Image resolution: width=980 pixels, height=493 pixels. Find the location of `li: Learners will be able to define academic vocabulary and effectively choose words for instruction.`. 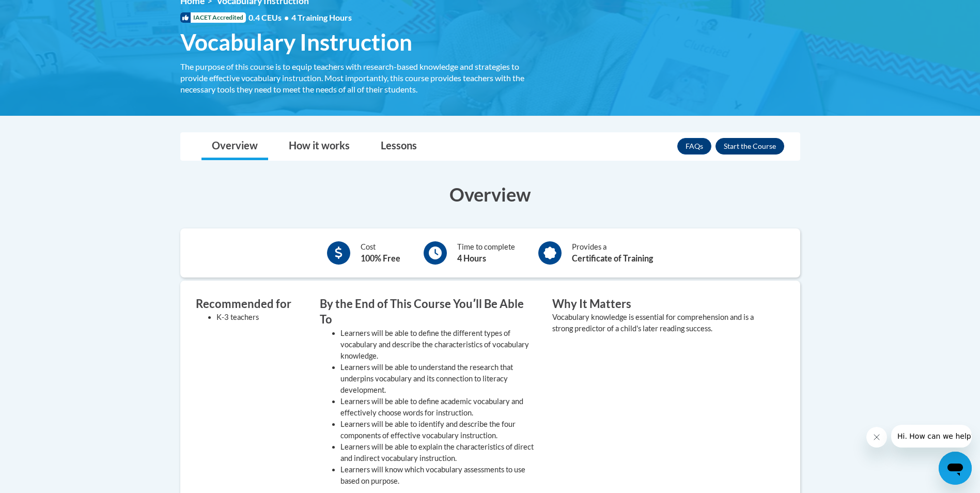

li: Learners will be able to define academic vocabulary and effectively choose words for instruction. is located at coordinates (439, 407).